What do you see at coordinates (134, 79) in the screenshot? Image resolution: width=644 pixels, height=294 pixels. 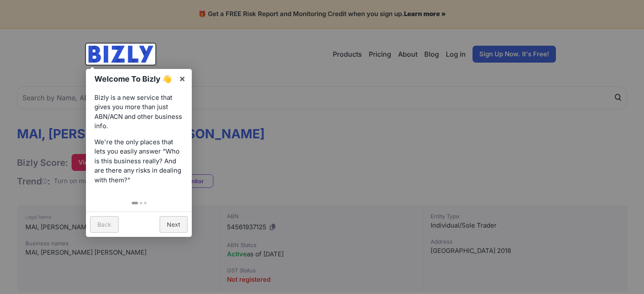 I see `h1: Welcome To Bizly 👋` at bounding box center [134, 79].